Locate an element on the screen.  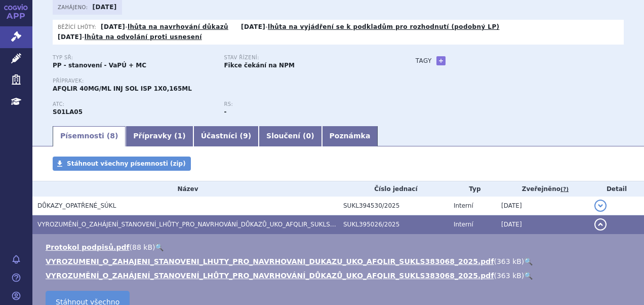
p: RS: is located at coordinates (304, 104).